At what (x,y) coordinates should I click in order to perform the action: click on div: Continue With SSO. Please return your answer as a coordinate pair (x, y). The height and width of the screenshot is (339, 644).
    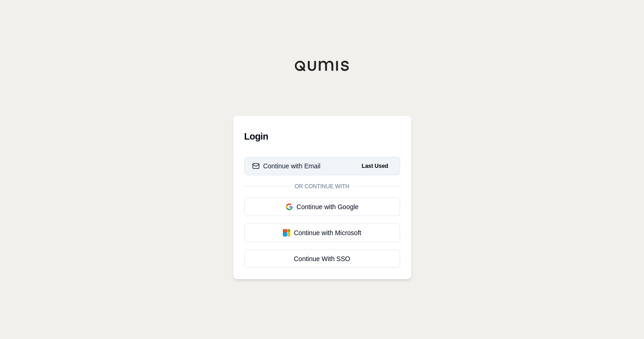
    Looking at the image, I should click on (322, 259).